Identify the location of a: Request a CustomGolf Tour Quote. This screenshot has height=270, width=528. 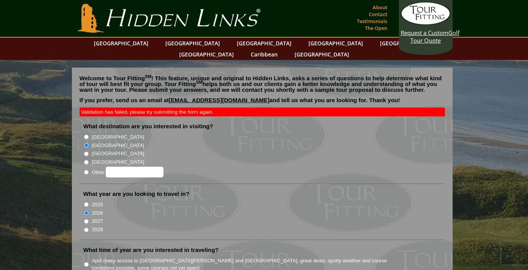
(425, 23).